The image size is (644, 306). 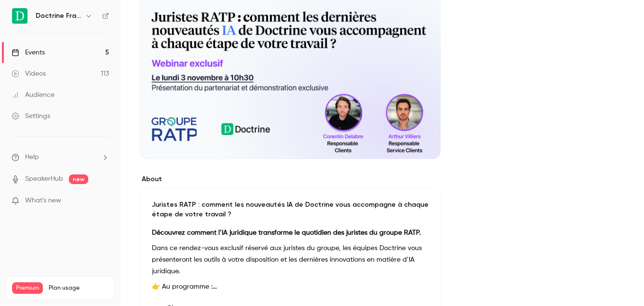 I want to click on p: 👉 Au programme :, so click(x=290, y=287).